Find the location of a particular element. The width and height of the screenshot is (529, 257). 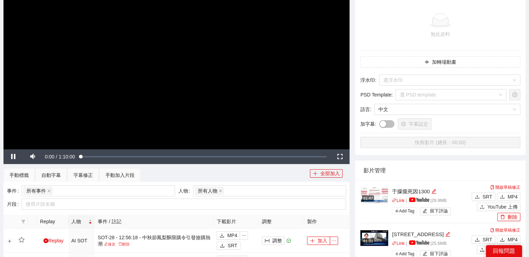

span: play-circle is located at coordinates (46, 240).